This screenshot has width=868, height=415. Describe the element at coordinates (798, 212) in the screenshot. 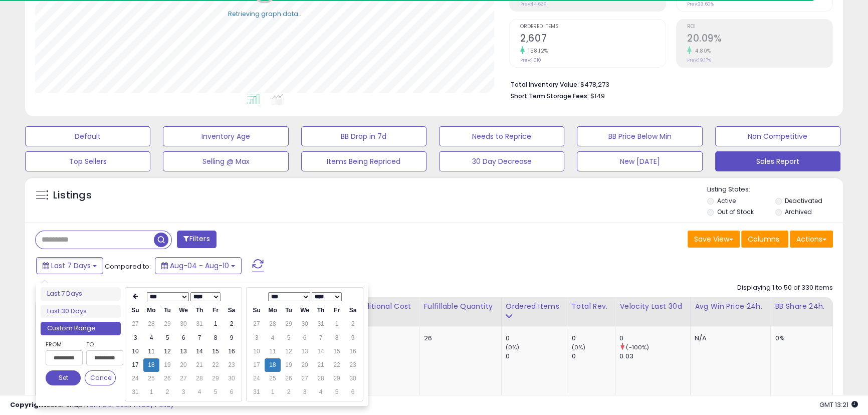

I see `label: Archived` at that location.